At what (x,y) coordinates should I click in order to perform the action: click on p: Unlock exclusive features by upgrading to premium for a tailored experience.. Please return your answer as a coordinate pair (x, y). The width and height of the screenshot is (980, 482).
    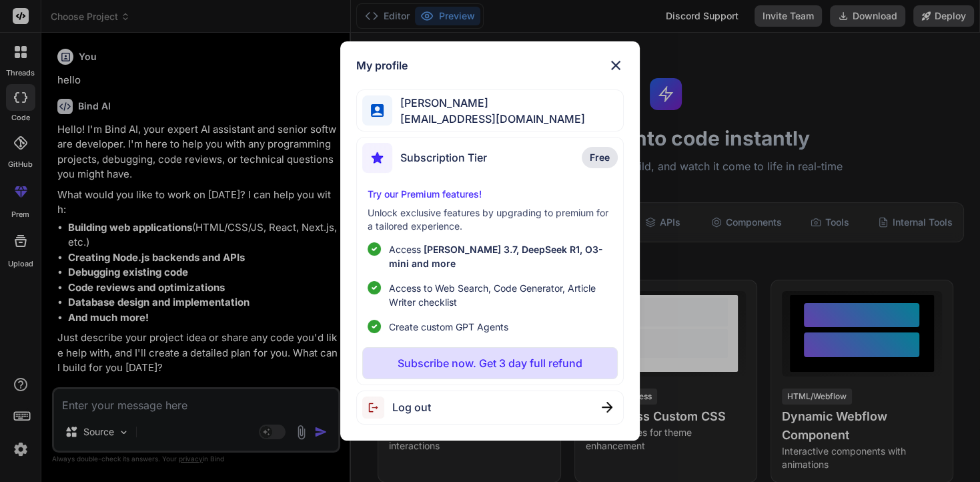
    Looking at the image, I should click on (490, 220).